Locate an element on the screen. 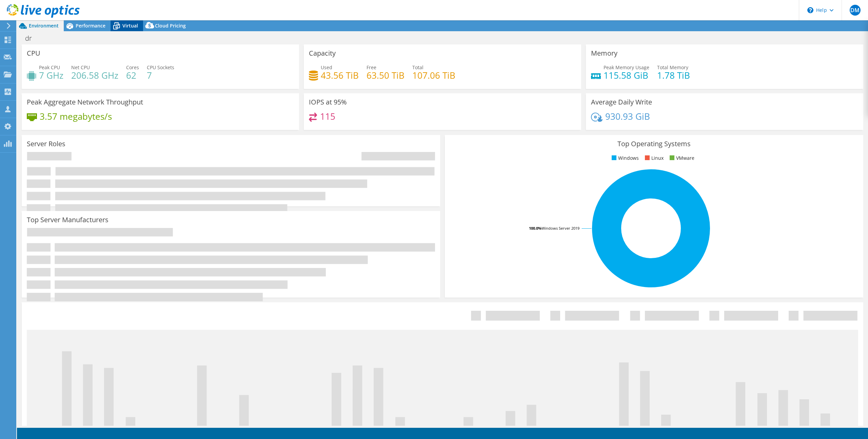 This screenshot has width=868, height=439. h4: 107.06 TiB is located at coordinates (434, 75).